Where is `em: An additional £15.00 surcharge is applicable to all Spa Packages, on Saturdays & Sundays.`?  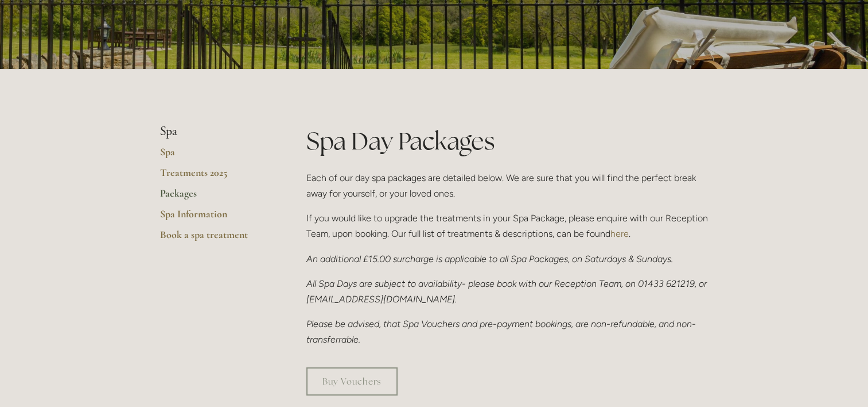
em: An additional £15.00 surcharge is applicable to all Spa Packages, on Saturdays & Sundays. is located at coordinates (489, 259).